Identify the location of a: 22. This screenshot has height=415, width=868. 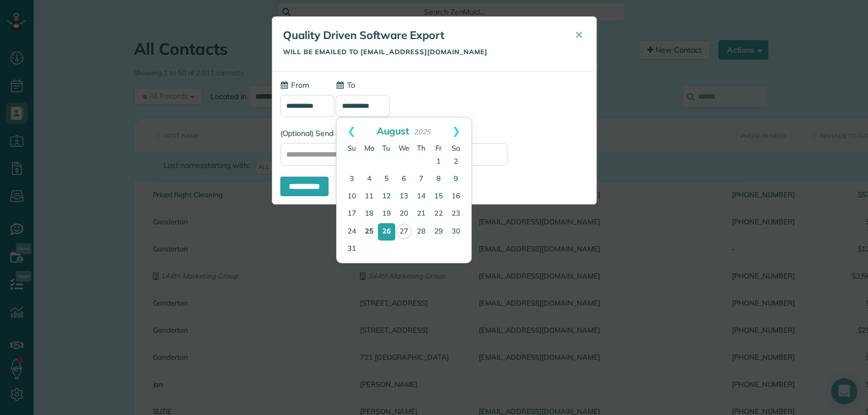
(439, 214).